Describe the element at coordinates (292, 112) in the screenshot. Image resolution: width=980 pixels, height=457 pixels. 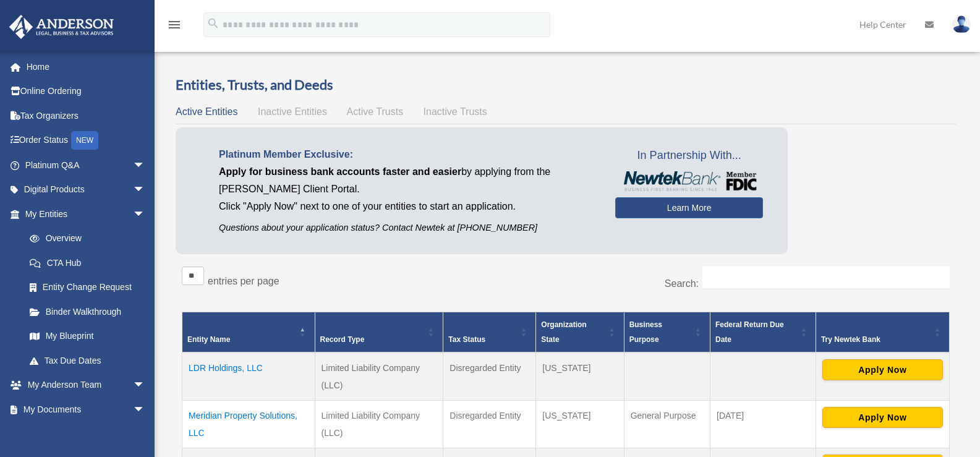
I see `span: Inactive Entities` at that location.